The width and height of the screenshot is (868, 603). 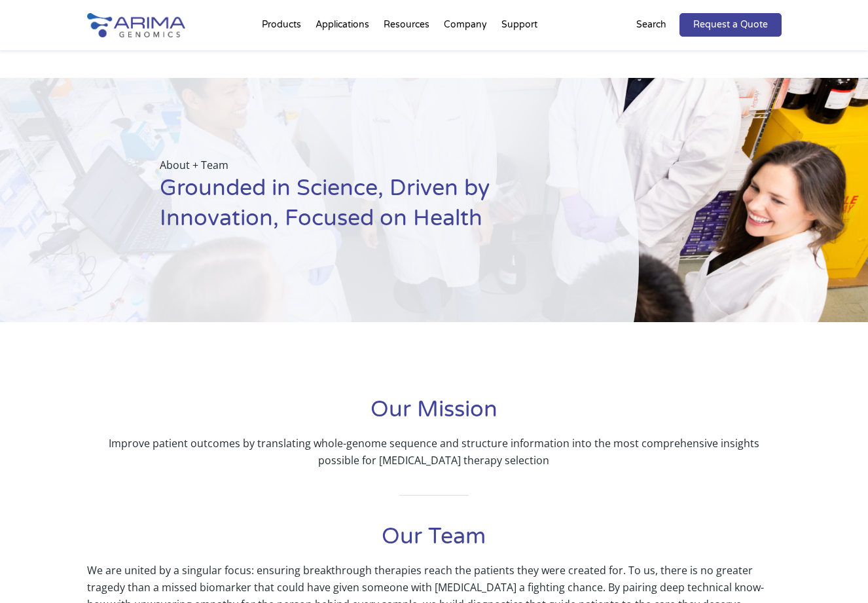 I want to click on p: About + Team, so click(x=367, y=165).